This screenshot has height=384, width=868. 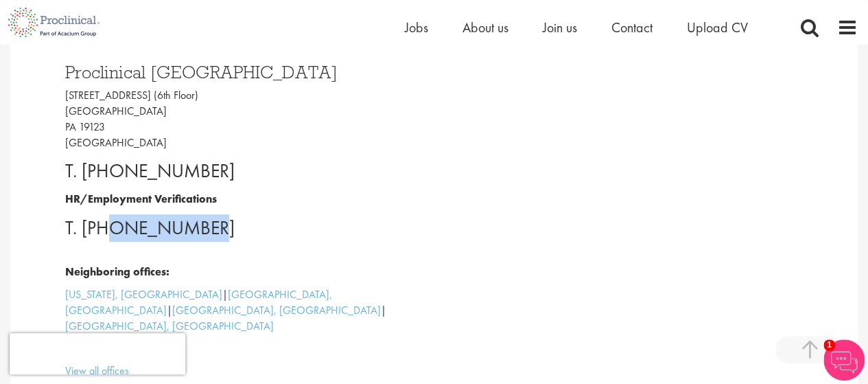 I want to click on span: 1, so click(x=829, y=344).